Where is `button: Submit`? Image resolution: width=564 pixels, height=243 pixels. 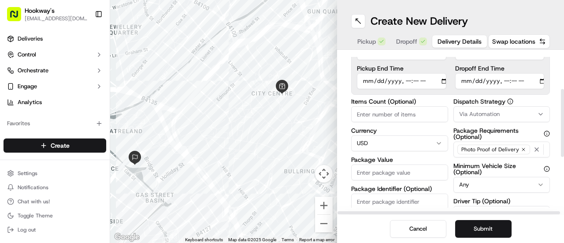 button: Submit is located at coordinates (483, 229).